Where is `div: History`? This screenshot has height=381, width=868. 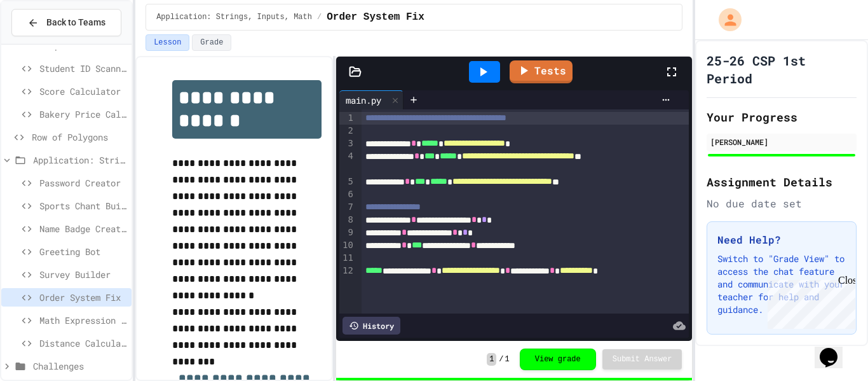 div: History is located at coordinates (372, 326).